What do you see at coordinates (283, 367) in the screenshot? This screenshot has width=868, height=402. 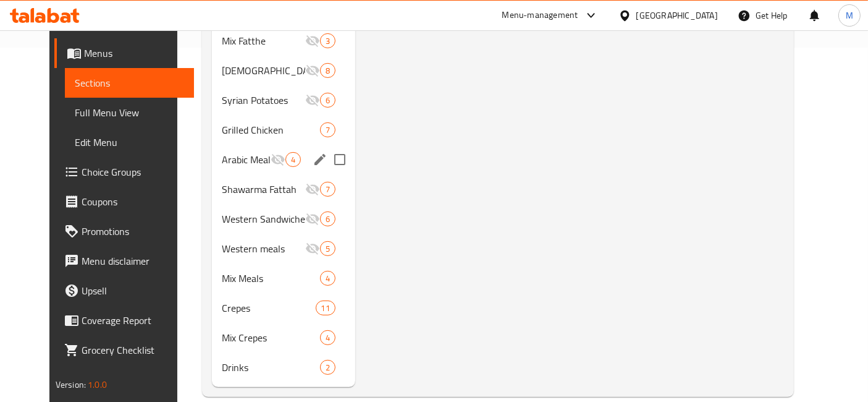 I see `div: Drinks2` at bounding box center [283, 367].